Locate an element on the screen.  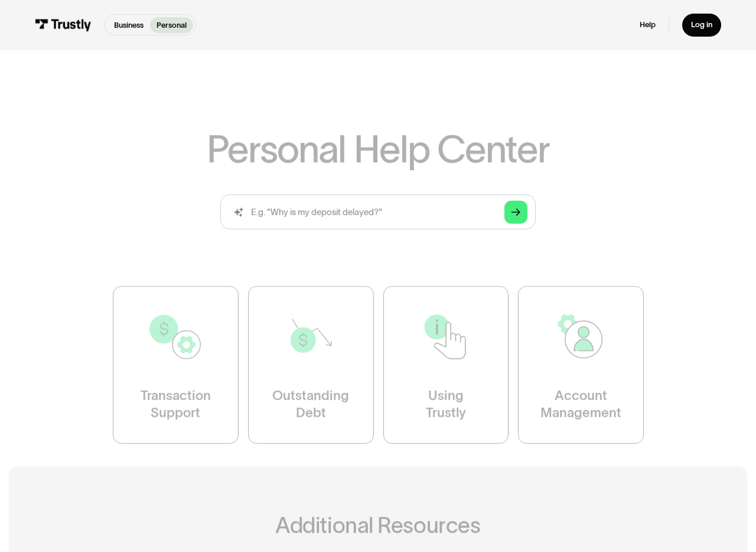
a: AccountManagement is located at coordinates (581, 365).